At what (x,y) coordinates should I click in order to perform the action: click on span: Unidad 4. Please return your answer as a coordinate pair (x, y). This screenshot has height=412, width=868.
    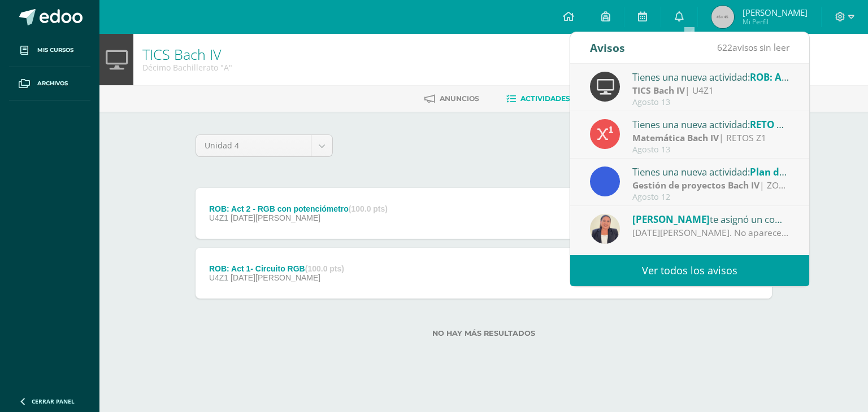
    Looking at the image, I should click on (253, 146).